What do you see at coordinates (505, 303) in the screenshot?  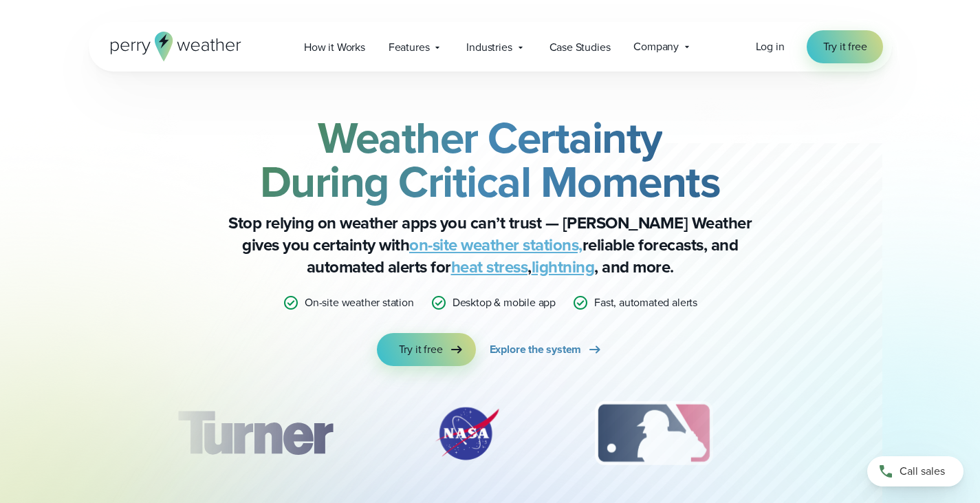 I see `p: Desktop & mobile app` at bounding box center [505, 303].